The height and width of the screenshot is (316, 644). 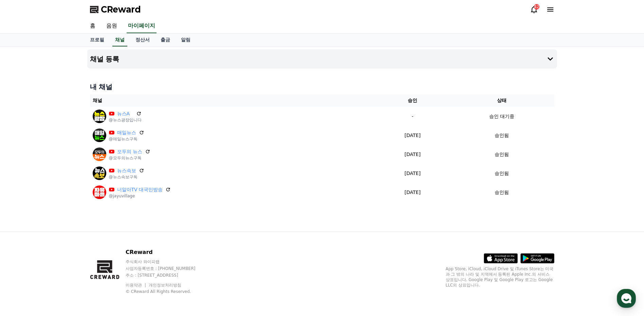 I want to click on th: 승인, so click(x=413, y=101).